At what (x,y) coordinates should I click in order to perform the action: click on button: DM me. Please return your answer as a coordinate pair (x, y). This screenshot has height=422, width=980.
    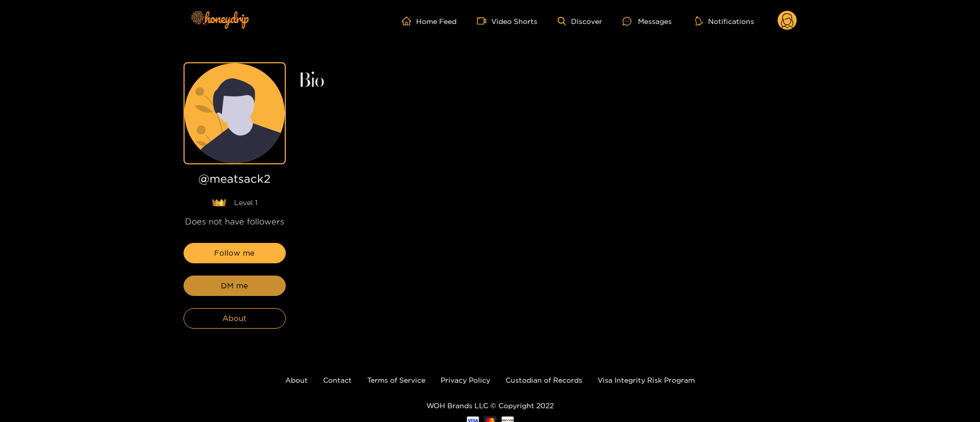
    Looking at the image, I should click on (235, 286).